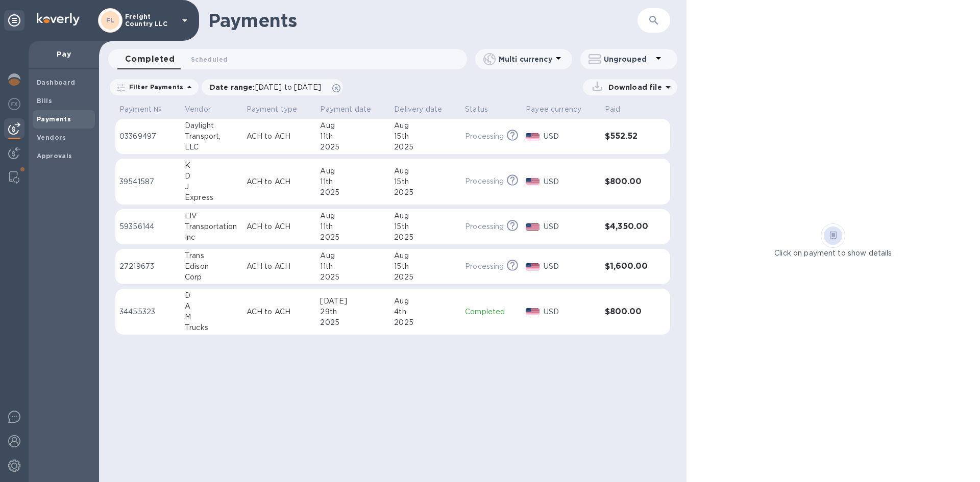  I want to click on div: LIV, so click(211, 216).